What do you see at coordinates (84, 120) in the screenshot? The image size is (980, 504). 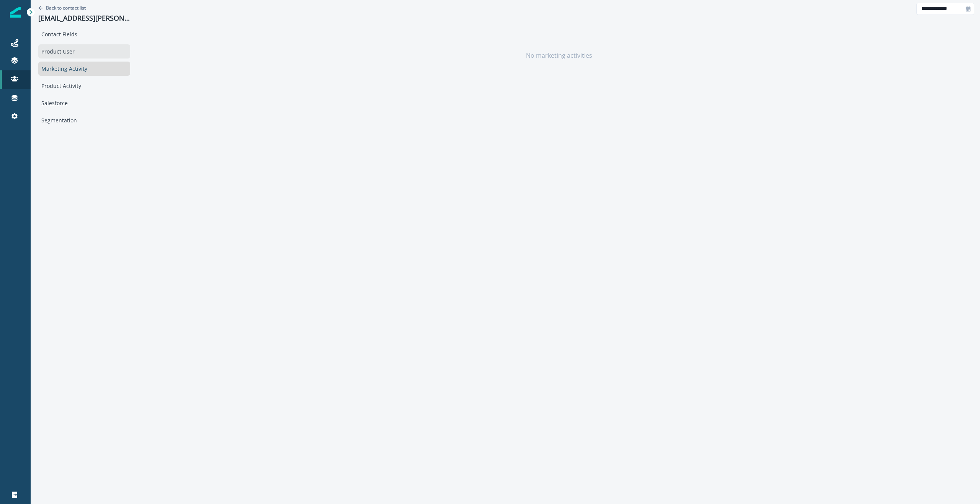 I see `div: Segmentation` at bounding box center [84, 120].